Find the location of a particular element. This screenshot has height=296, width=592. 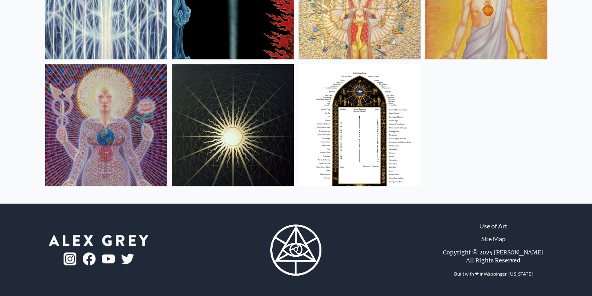

a: Use of Art is located at coordinates (493, 226).